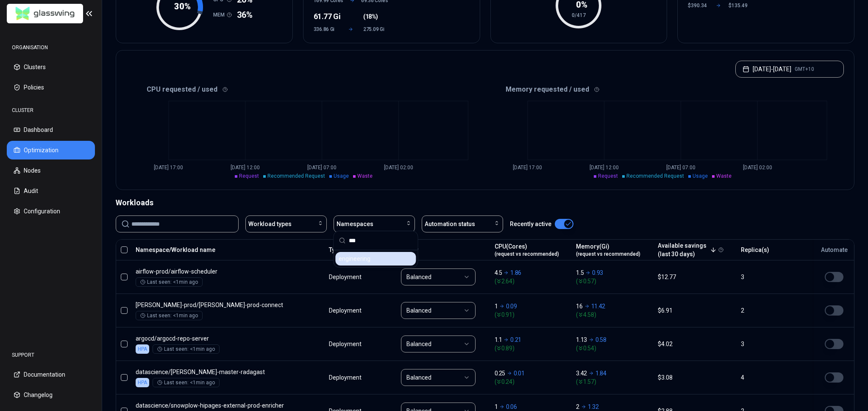 The width and height of the screenshot is (868, 411). What do you see at coordinates (326, 17) in the screenshot?
I see `div: 61.77 Gi` at bounding box center [326, 17].